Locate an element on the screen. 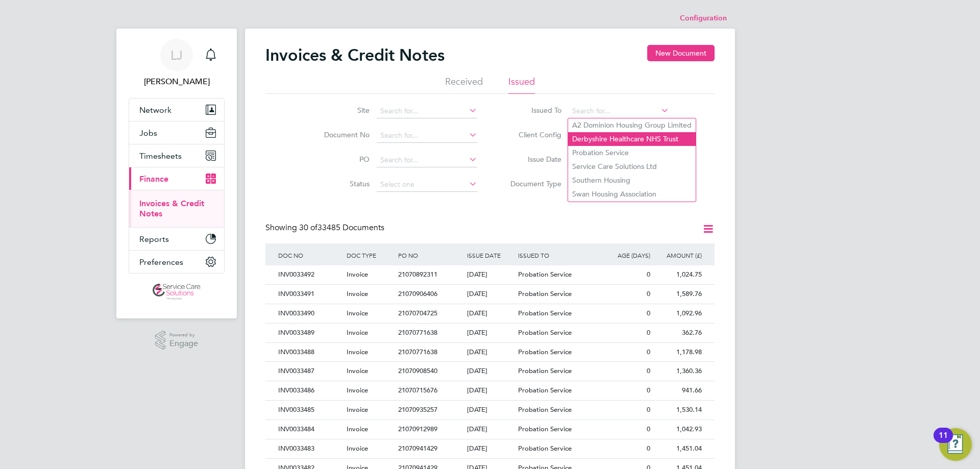 The image size is (980, 469). div: 1,360.36 is located at coordinates (678, 371).